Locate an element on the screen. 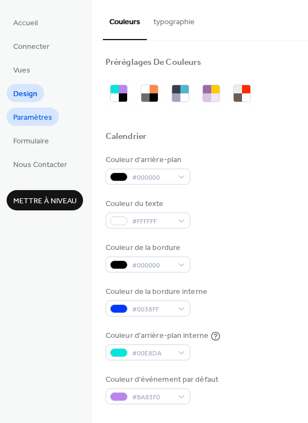 This screenshot has height=423, width=308. span: Mettre à niveau is located at coordinates (45, 201).